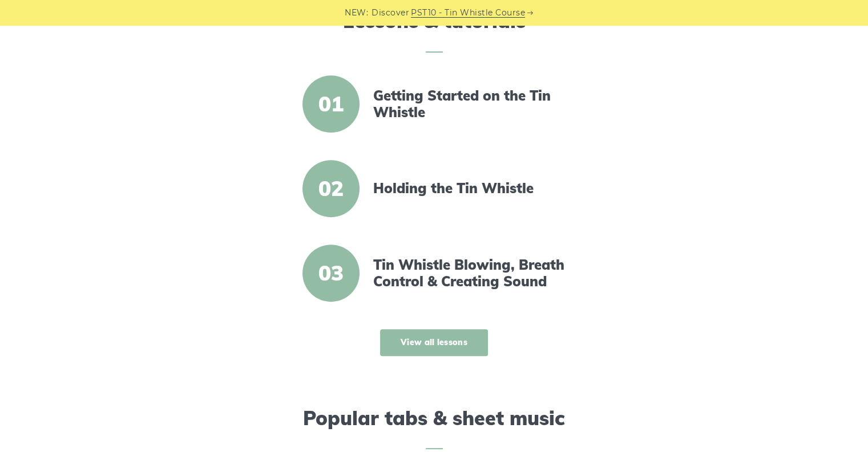 The image size is (868, 452). Describe the element at coordinates (331, 189) in the screenshot. I see `span: 02` at that location.